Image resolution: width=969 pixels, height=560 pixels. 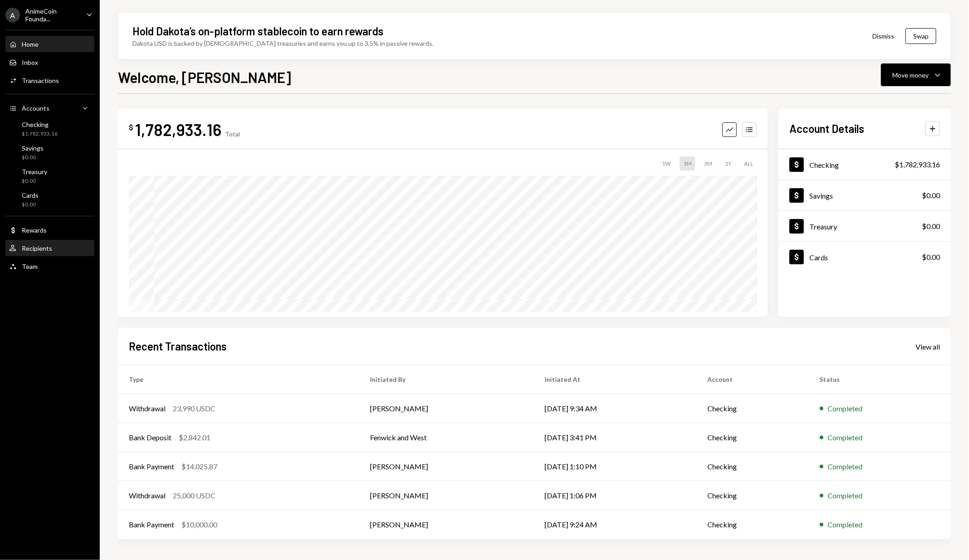 I want to click on div: 1M, so click(x=687, y=163).